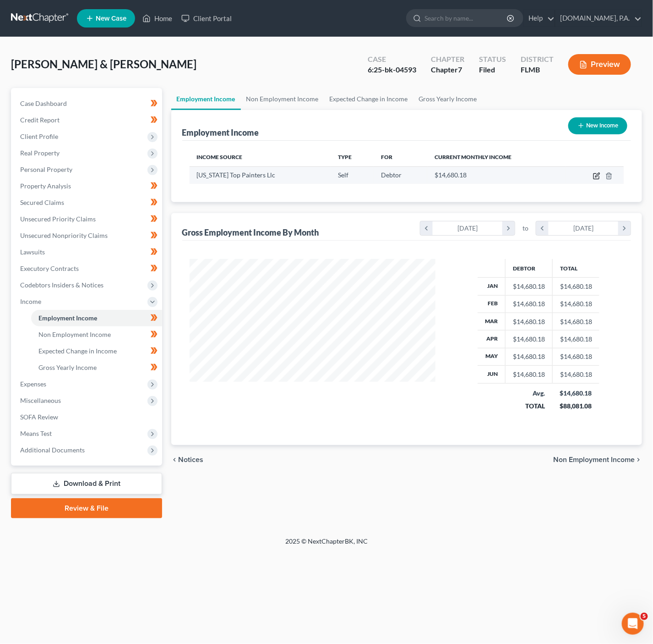  Describe the element at coordinates (221, 132) in the screenshot. I see `div: Employment Income` at that location.